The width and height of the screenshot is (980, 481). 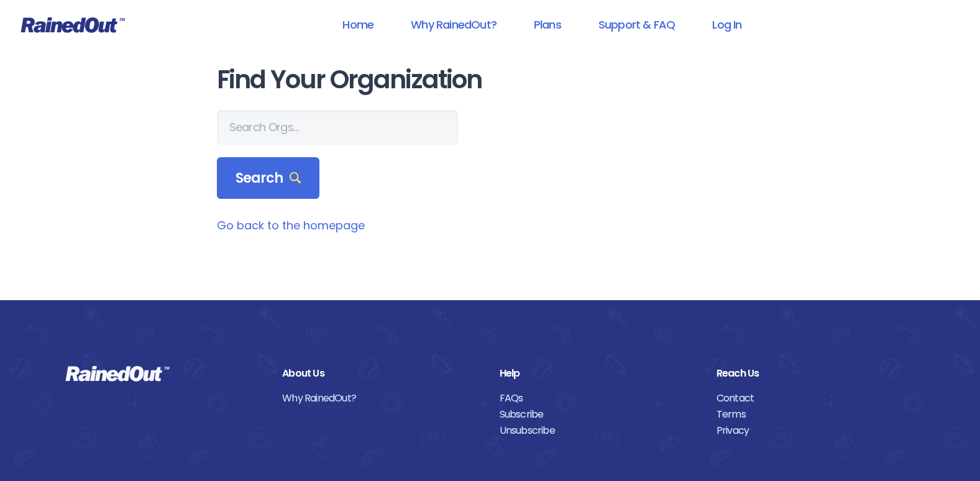 What do you see at coordinates (291, 225) in the screenshot?
I see `a: Go back to the homepage` at bounding box center [291, 225].